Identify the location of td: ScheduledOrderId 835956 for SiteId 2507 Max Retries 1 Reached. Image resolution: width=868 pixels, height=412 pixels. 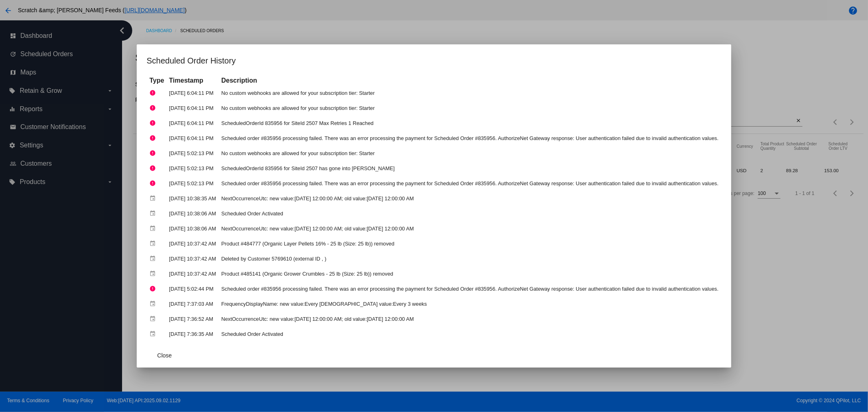
(470, 123).